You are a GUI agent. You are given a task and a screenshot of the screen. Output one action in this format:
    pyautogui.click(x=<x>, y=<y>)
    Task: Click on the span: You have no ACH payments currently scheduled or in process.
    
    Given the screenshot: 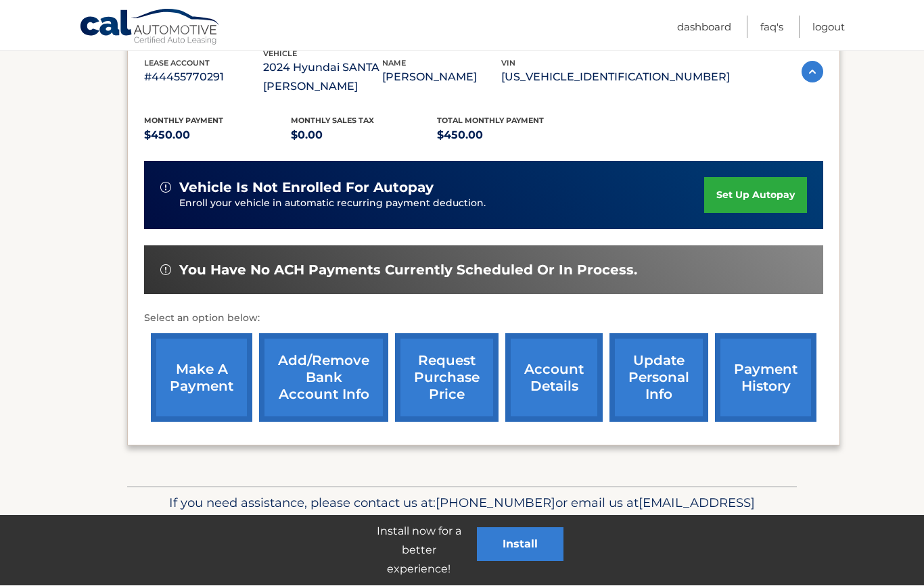 What is the action you would take?
    pyautogui.click(x=408, y=270)
    